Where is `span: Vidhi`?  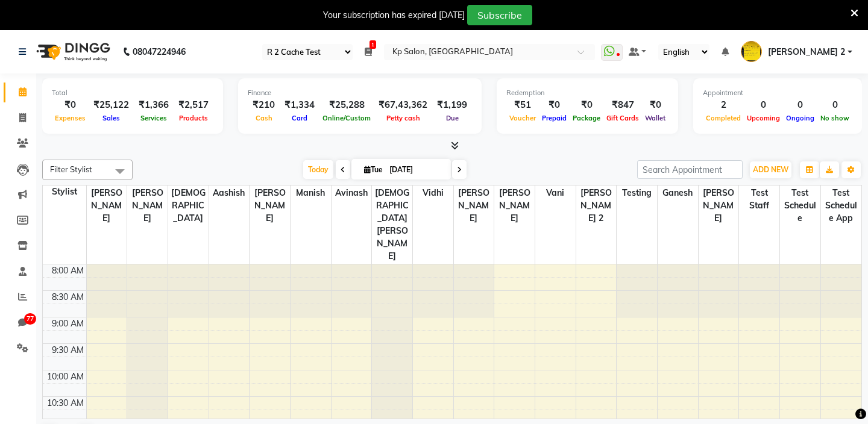 span: Vidhi is located at coordinates (433, 193).